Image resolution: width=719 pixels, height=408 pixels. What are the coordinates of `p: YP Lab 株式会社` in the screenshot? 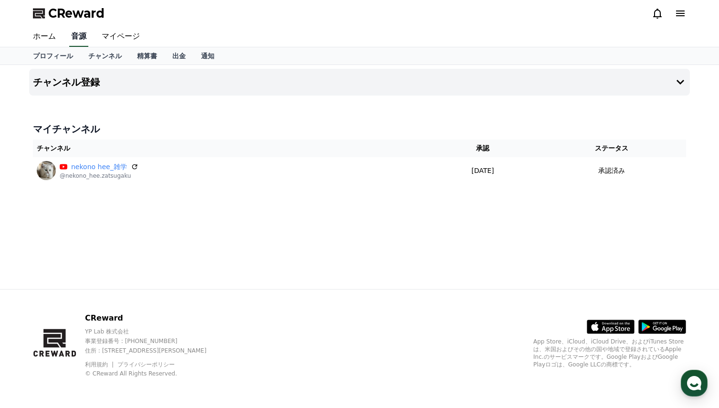 It's located at (154, 331).